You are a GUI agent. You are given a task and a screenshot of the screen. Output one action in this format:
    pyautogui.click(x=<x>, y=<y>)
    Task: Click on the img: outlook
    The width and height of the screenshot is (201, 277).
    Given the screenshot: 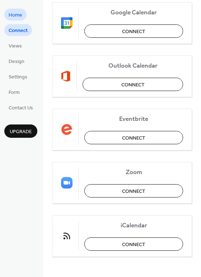 What is the action you would take?
    pyautogui.click(x=66, y=76)
    